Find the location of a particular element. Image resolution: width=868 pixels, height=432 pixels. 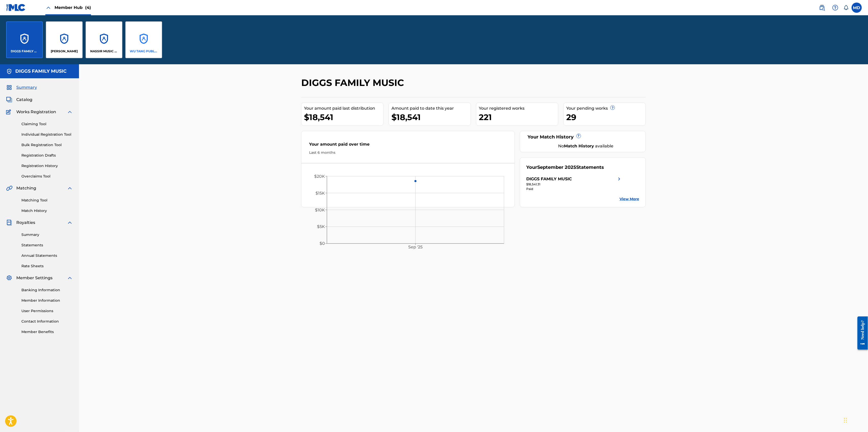

div: 29 is located at coordinates (606, 117).